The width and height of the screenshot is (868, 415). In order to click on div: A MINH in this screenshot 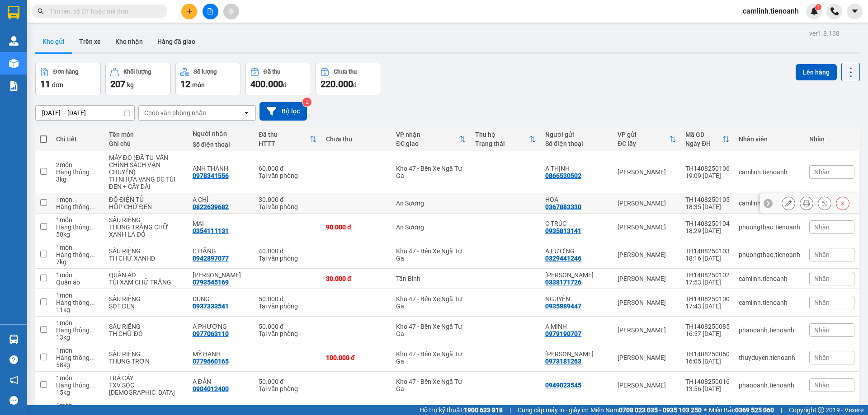, I will do `click(577, 327)`.